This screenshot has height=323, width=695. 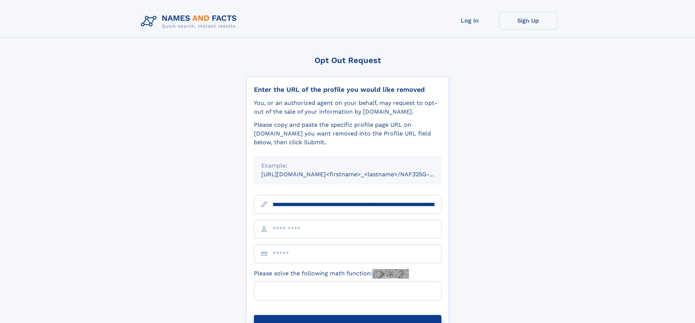 I want to click on img: Logo Names and Facts, so click(x=190, y=22).